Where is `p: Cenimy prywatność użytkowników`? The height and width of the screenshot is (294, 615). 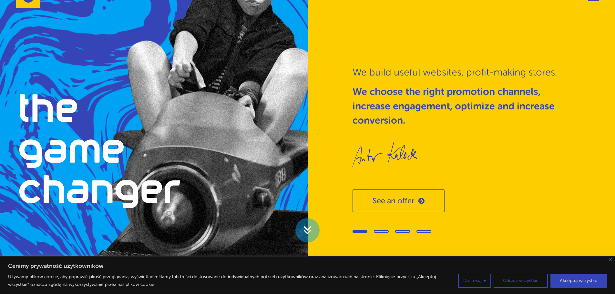 p: Cenimy prywatność użytkowników is located at coordinates (307, 266).